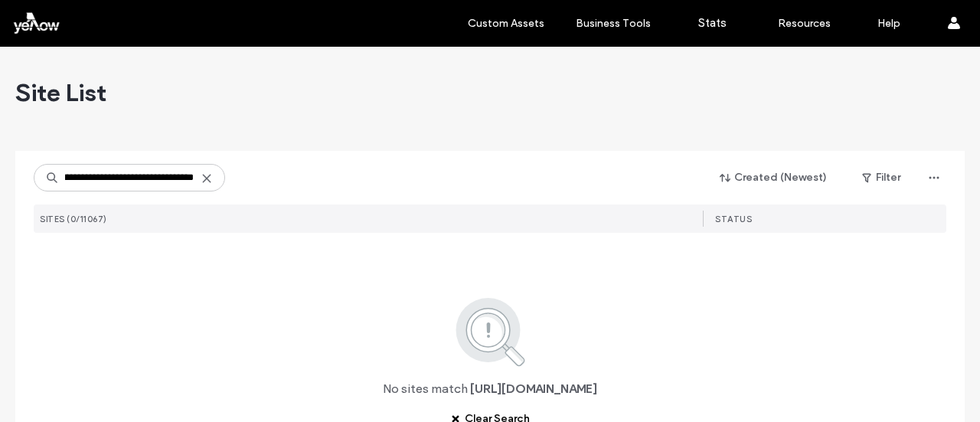 The height and width of the screenshot is (422, 980). Describe the element at coordinates (712, 23) in the screenshot. I see `label: Stats` at that location.